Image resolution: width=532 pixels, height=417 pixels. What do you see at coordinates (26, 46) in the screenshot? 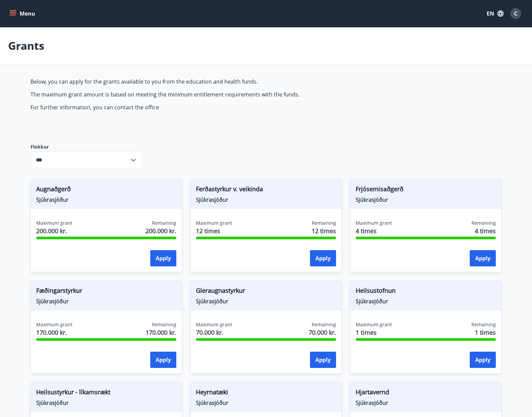
I see `p: Grants` at bounding box center [26, 46].